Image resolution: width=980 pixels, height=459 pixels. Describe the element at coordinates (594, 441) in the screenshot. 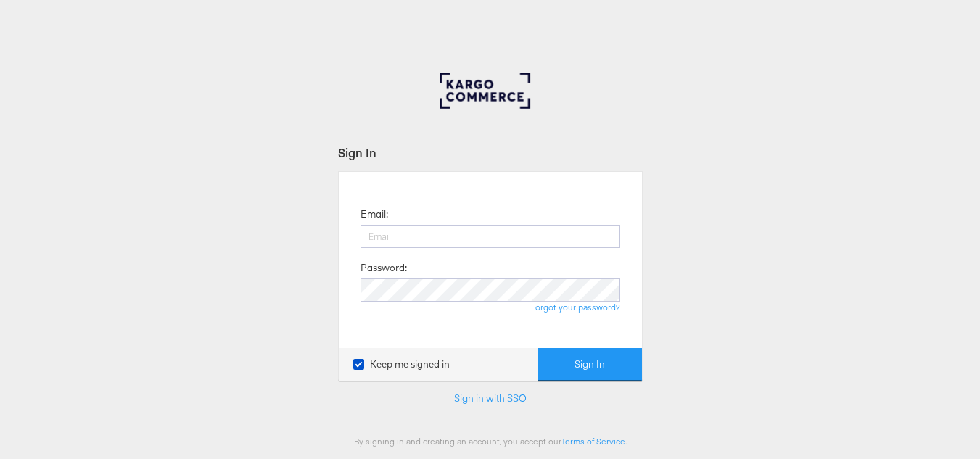

I see `a: Terms of Service` at that location.